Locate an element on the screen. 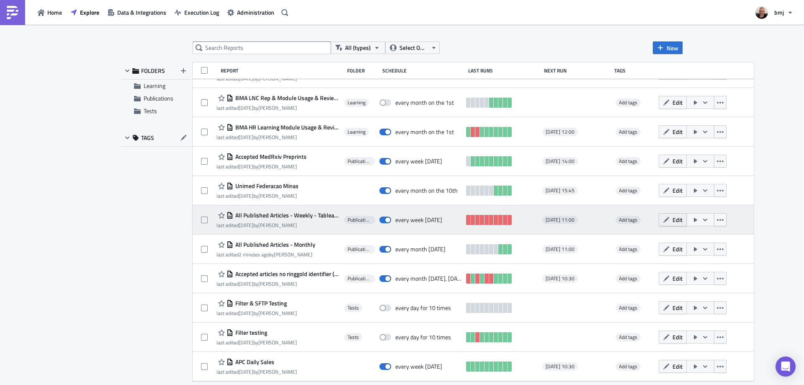 The image size is (804, 385). div: every week on Monday is located at coordinates (419, 220).